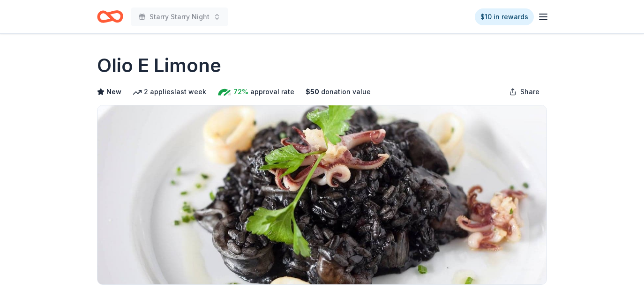 The width and height of the screenshot is (644, 297). Describe the element at coordinates (241, 92) in the screenshot. I see `span: 72%` at that location.